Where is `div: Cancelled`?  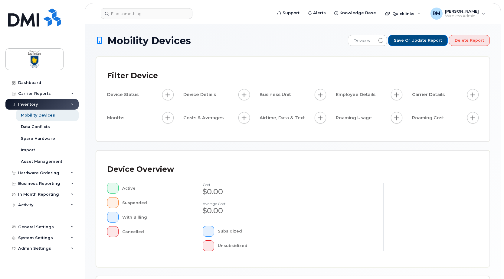
div: Cancelled is located at coordinates (153, 232).